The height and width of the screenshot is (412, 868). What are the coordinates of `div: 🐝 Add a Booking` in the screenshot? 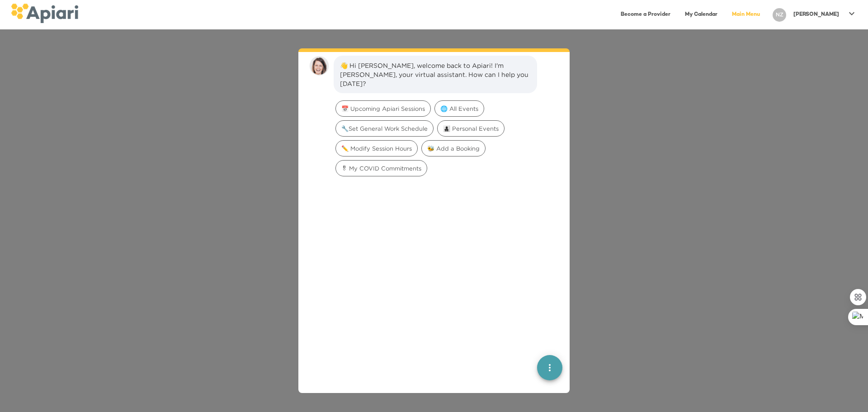 It's located at (454, 148).